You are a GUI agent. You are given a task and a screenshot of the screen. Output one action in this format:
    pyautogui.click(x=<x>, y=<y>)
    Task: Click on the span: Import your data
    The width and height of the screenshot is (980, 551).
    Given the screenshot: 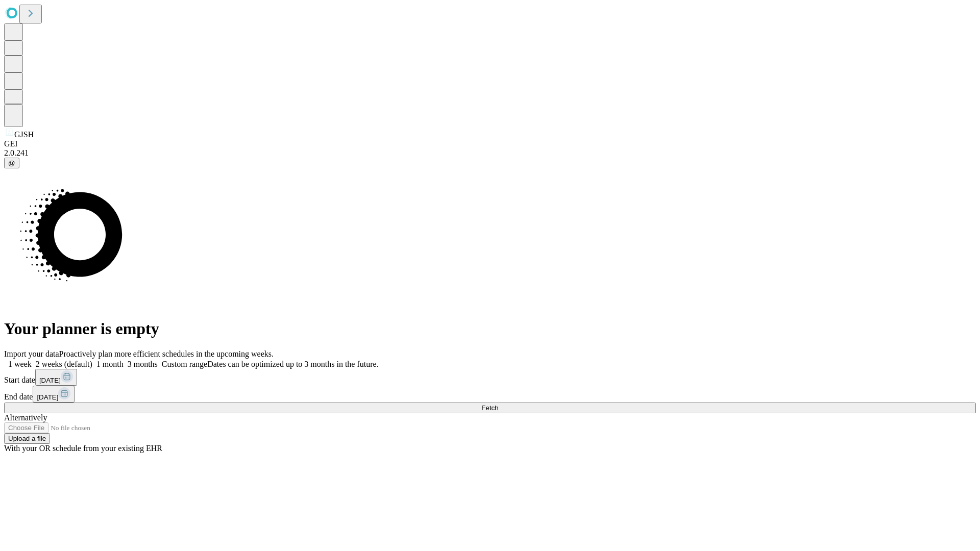 What is the action you would take?
    pyautogui.click(x=31, y=354)
    